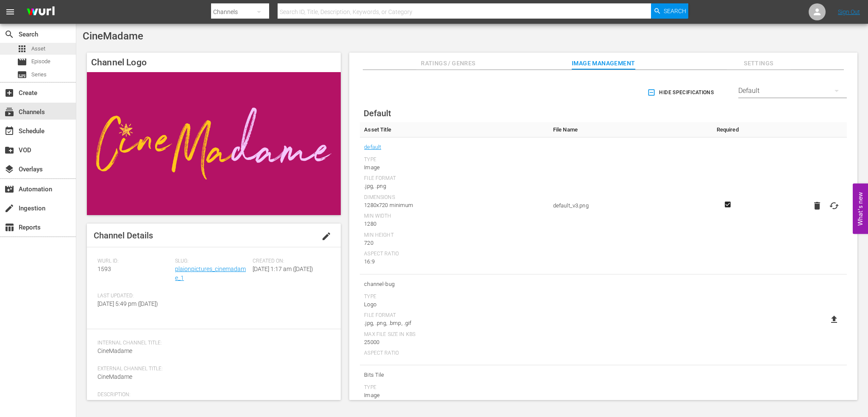  I want to click on span: Automation, so click(9, 189).